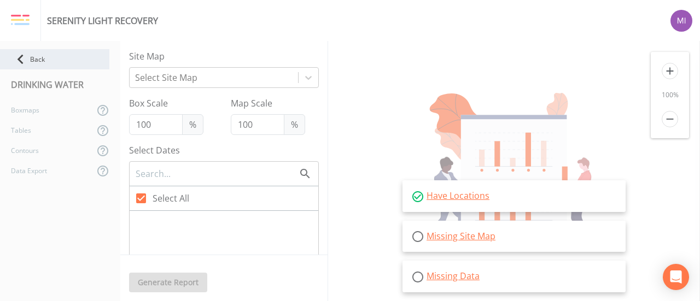  What do you see at coordinates (224, 56) in the screenshot?
I see `label: Site Map` at bounding box center [224, 56].